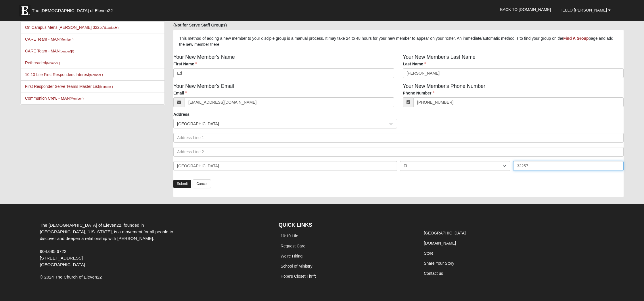 This screenshot has width=644, height=301. Describe the element at coordinates (398, 152) in the screenshot. I see `input: Address Line 2` at that location.